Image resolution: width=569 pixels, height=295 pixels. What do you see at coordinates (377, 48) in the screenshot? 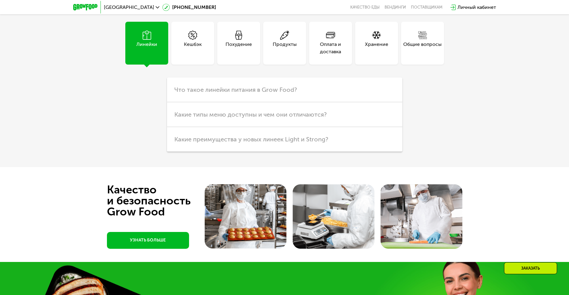
I see `div: Хранение` at bounding box center [377, 48].